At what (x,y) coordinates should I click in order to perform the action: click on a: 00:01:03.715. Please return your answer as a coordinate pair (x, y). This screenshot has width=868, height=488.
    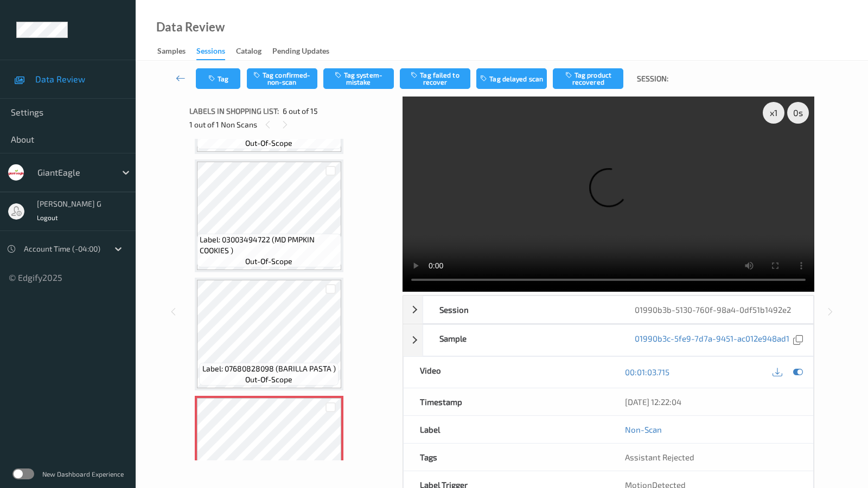
    Looking at the image, I should click on (647, 372).